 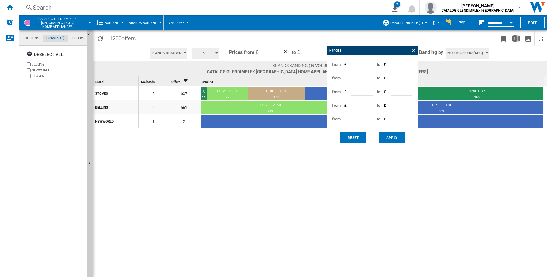 I want to click on button: Reset, so click(x=353, y=138).